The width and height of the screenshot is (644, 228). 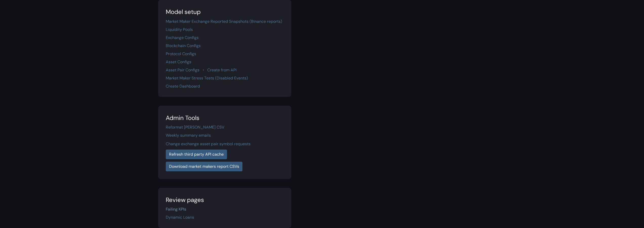 I want to click on div: Model setup, so click(x=225, y=12).